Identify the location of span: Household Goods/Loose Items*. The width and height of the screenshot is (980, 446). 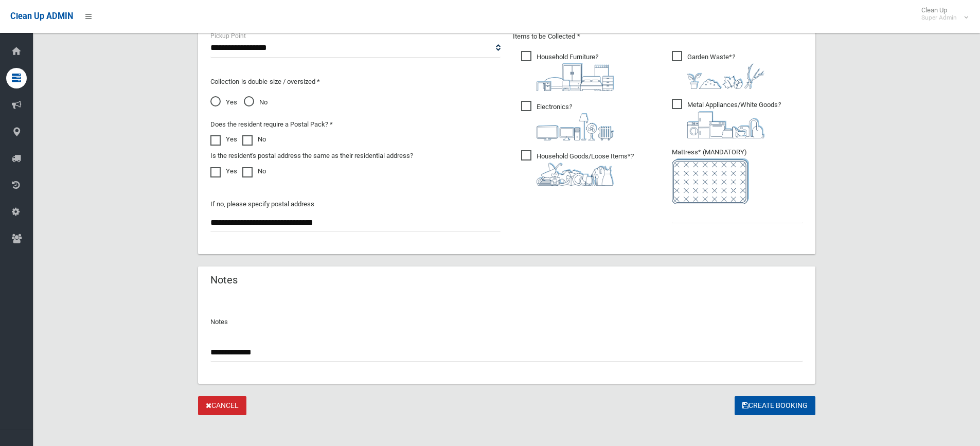
(577, 168).